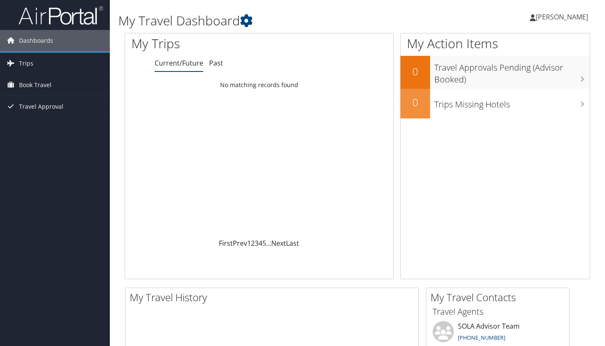  Describe the element at coordinates (278, 21) in the screenshot. I see `h1: My Travel Dashboard` at that location.